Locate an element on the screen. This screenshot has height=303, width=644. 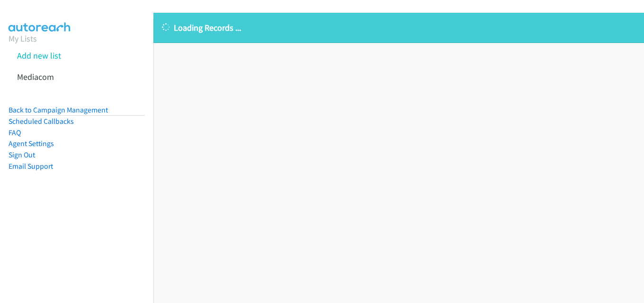
a: Back to Campaign Management is located at coordinates (58, 110).